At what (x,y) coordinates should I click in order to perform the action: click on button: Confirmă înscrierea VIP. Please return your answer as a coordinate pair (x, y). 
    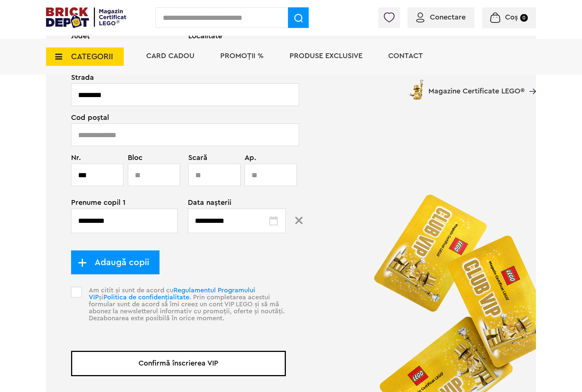
    Looking at the image, I should click on (178, 364).